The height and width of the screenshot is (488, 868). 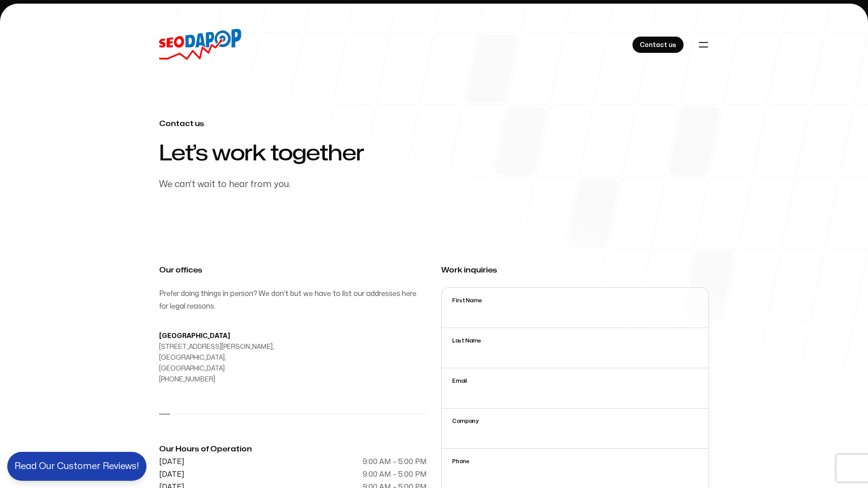 I want to click on h2: Our Hours of Operation, so click(x=293, y=449).